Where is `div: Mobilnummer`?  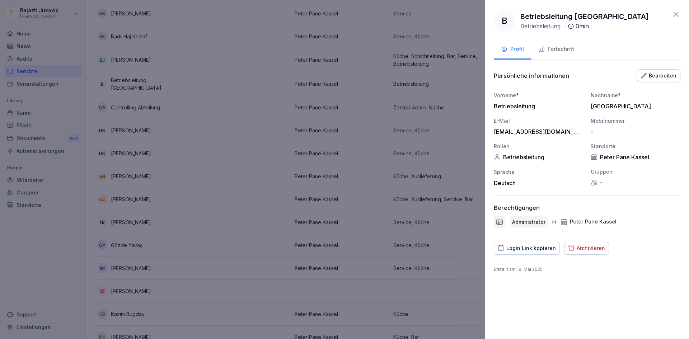 div: Mobilnummer is located at coordinates (636, 121).